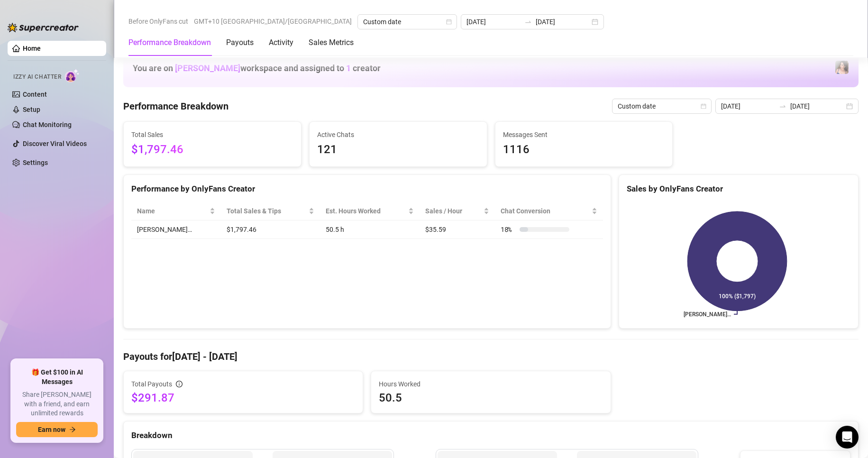  Describe the element at coordinates (267, 211) in the screenshot. I see `span: Total Sales & Tips` at that location.